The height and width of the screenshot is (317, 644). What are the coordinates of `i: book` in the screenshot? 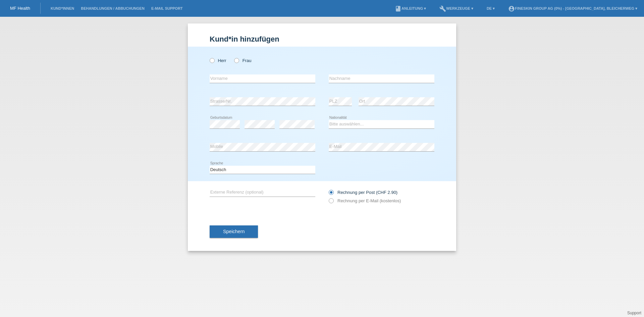 It's located at (398, 9).